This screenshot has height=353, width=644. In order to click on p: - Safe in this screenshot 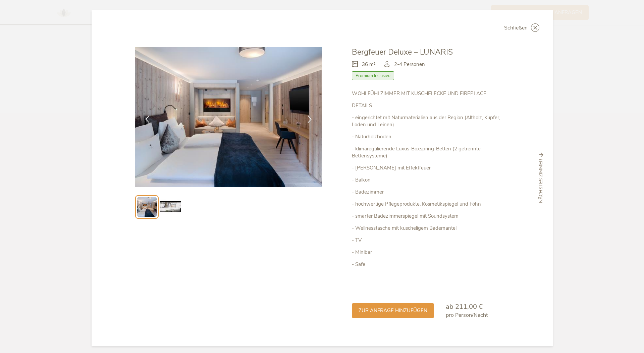, I will do `click(431, 264)`.